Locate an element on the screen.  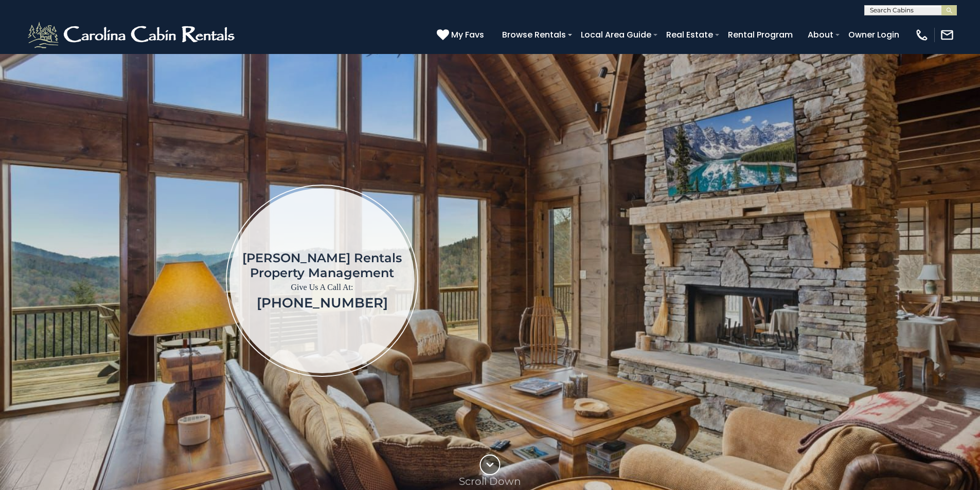
p: Scroll Down is located at coordinates (490, 481).